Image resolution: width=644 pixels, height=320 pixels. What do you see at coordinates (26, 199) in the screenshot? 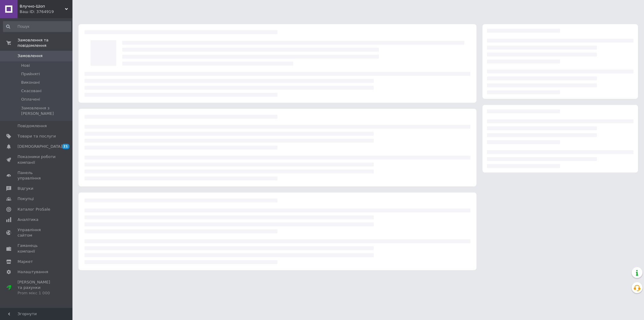
I see `span: Покупці` at bounding box center [26, 199].